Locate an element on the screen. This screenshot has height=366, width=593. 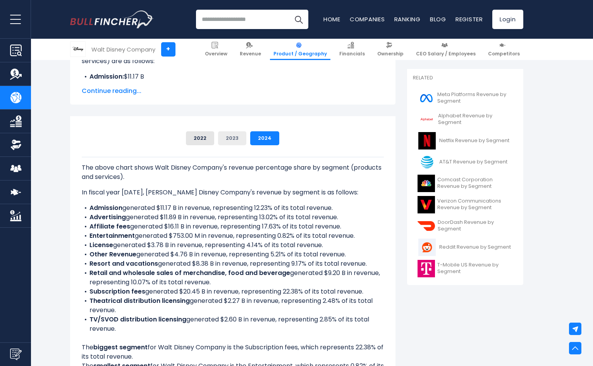
span: Revenue is located at coordinates (250, 54).